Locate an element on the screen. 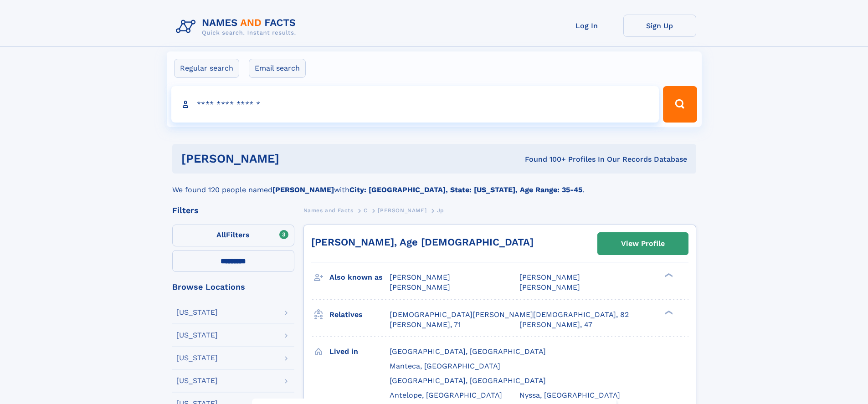  label: Filters is located at coordinates (233, 236).